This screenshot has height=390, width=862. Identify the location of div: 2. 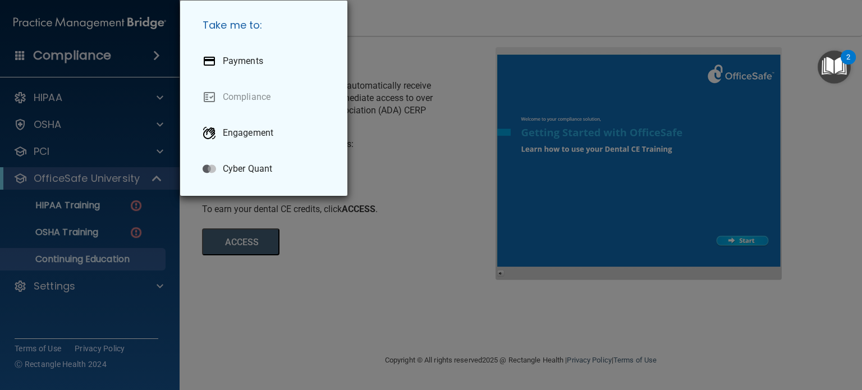
(848, 65).